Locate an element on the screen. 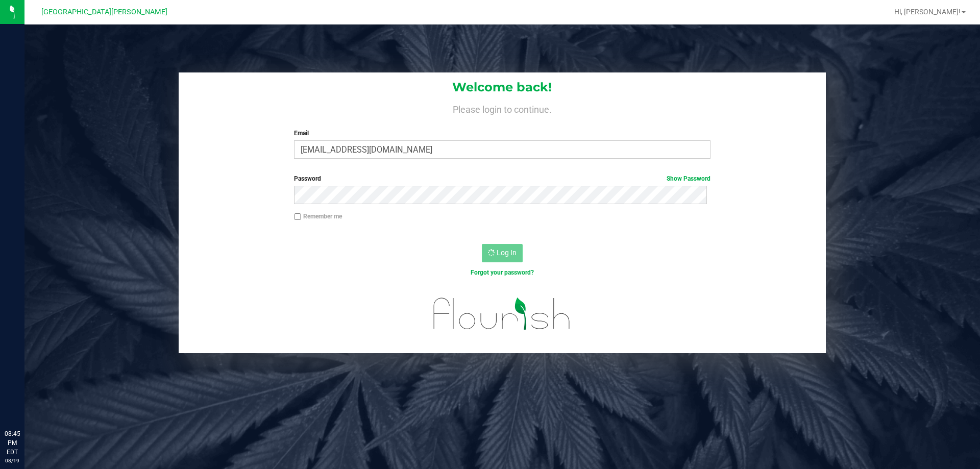 This screenshot has height=469, width=980. input: Remember me is located at coordinates (297, 217).